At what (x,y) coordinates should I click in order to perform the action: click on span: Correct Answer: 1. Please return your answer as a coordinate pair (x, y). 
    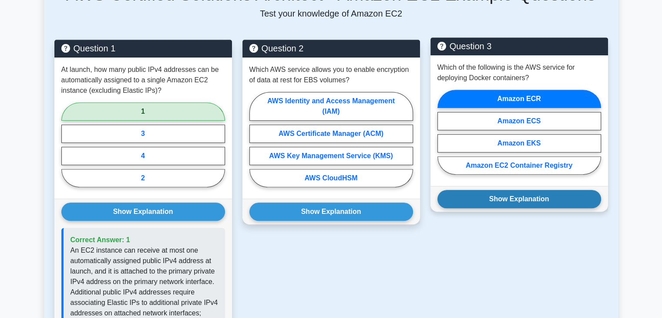
    Looking at the image, I should click on (100, 239).